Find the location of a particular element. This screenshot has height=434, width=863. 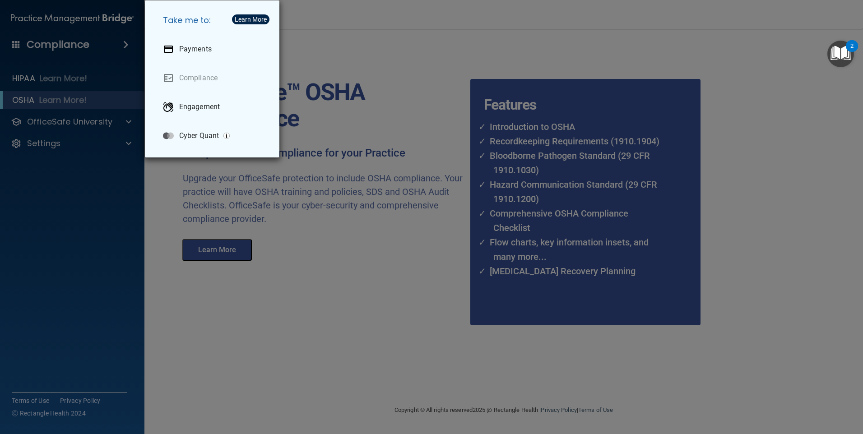

a: Compliance is located at coordinates (214, 78).